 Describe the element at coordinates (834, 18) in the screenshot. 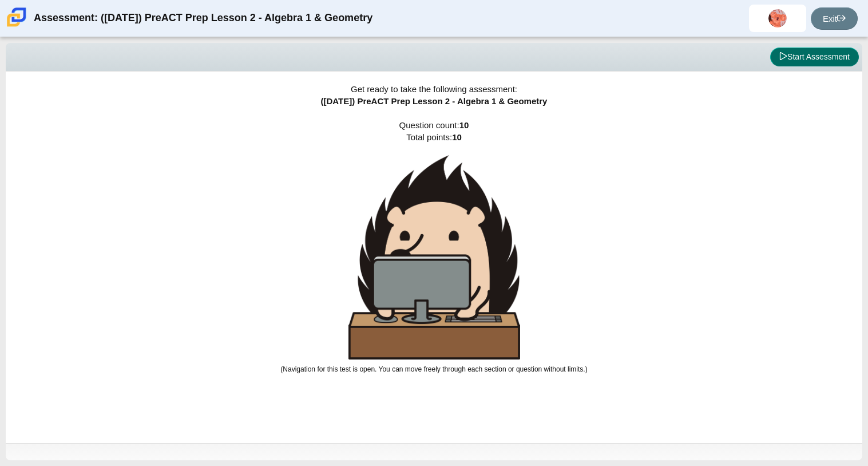

I see `a: Exit` at that location.